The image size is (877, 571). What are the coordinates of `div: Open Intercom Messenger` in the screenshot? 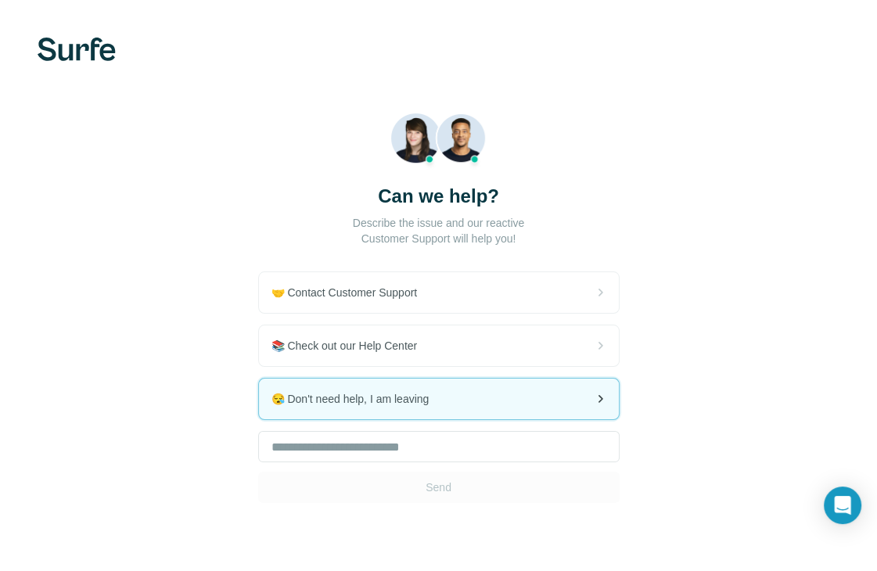 It's located at (842, 505).